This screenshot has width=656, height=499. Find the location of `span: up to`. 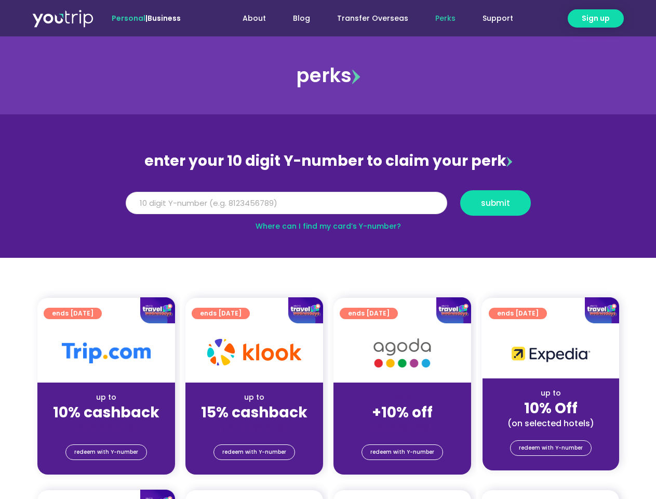

span: up to is located at coordinates (402, 397).